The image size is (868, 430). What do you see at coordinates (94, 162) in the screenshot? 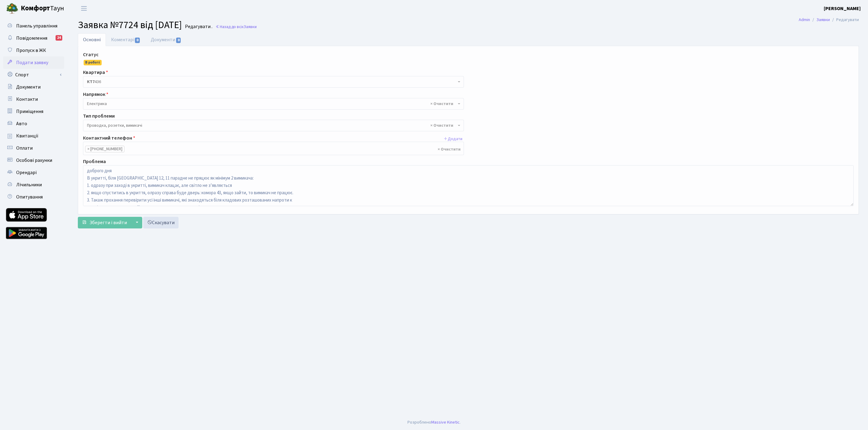
I see `label: Проблема` at bounding box center [94, 162].